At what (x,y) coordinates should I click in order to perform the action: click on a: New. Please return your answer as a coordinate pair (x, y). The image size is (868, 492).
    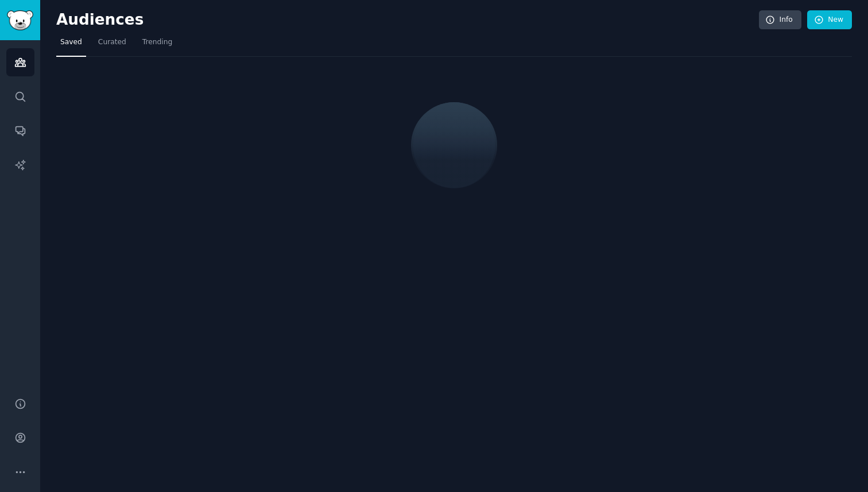
    Looking at the image, I should click on (829, 20).